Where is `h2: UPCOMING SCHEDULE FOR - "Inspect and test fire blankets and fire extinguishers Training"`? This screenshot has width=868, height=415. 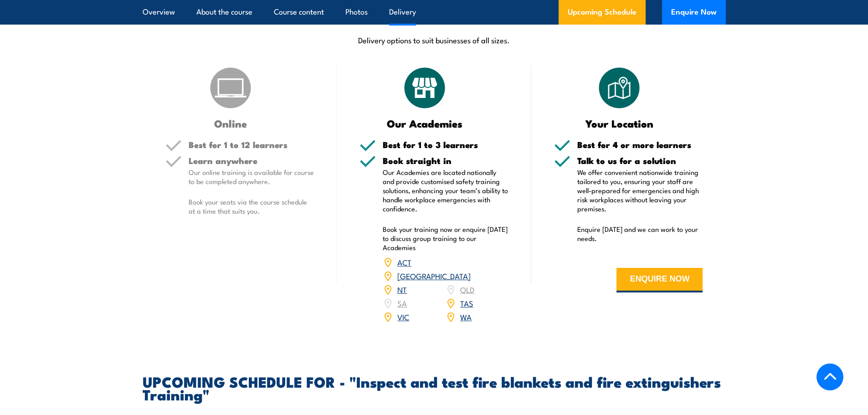
h2: UPCOMING SCHEDULE FOR - "Inspect and test fire blankets and fire extinguishers Training" is located at coordinates (434, 388).